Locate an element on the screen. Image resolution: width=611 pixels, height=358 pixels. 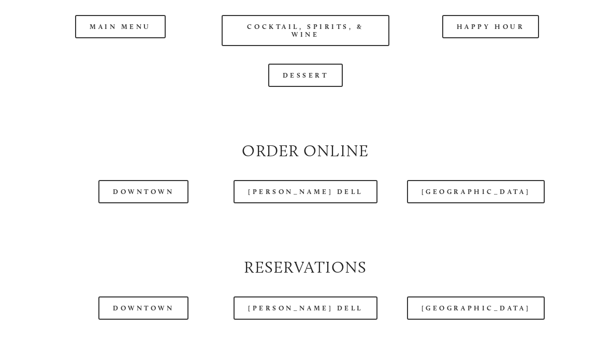
h2: Reservations is located at coordinates (306, 268).